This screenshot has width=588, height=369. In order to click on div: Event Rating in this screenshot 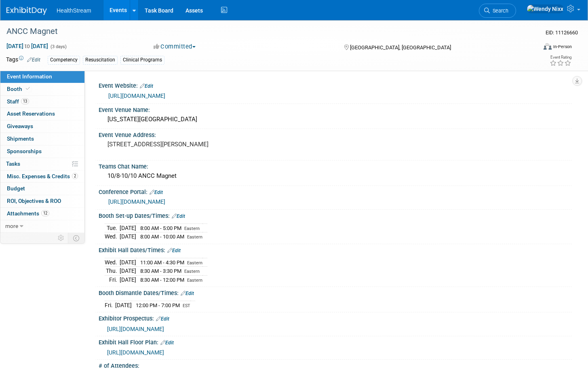, I will do `click(560, 58)`.